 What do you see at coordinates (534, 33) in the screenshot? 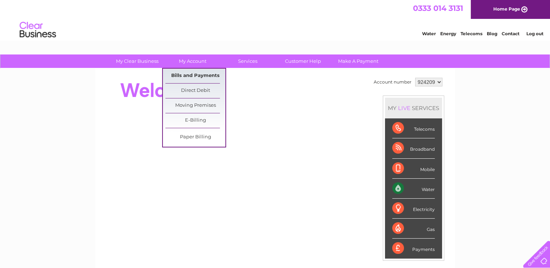
I see `a: Log out` at bounding box center [534, 33].